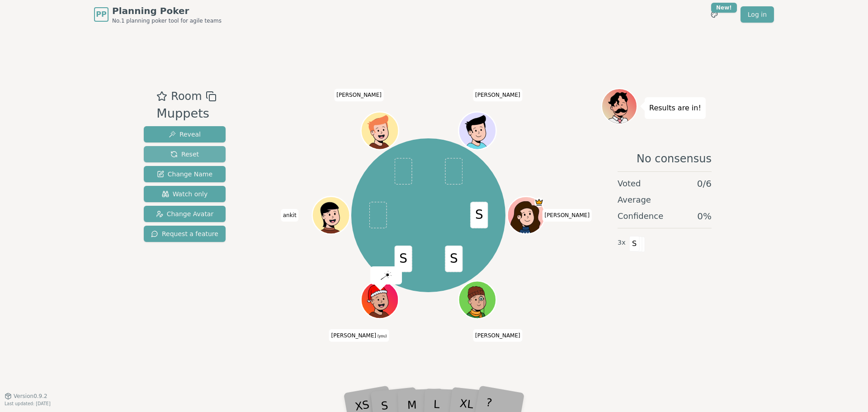  Describe the element at coordinates (185, 154) in the screenshot. I see `button: Reset` at that location.